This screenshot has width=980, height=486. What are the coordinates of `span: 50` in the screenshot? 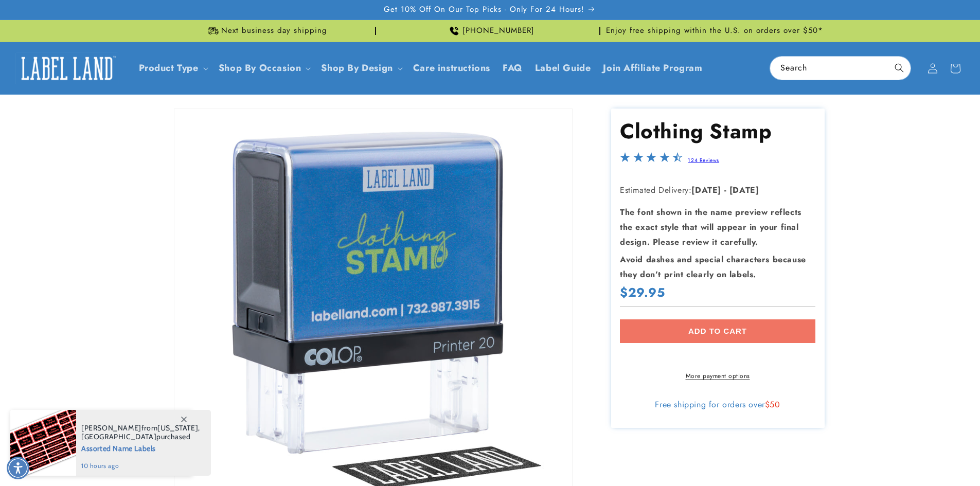 It's located at (774, 404).